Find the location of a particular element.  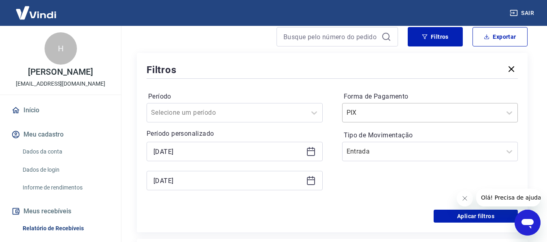

a: Início is located at coordinates (60, 111).